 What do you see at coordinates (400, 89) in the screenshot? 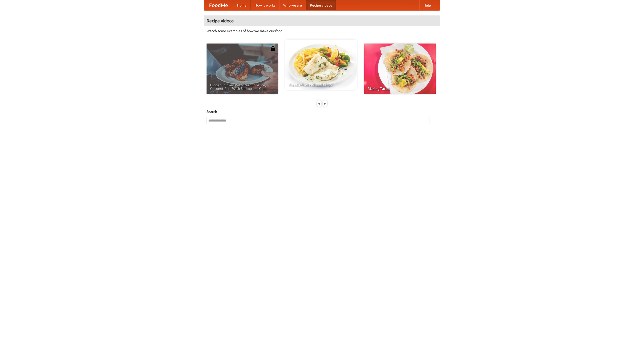
I see `span: Making Tacos` at bounding box center [400, 89].